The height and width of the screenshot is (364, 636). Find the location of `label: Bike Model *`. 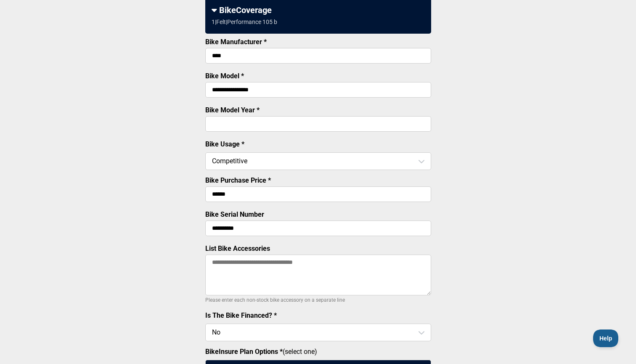

label: Bike Model * is located at coordinates (225, 76).